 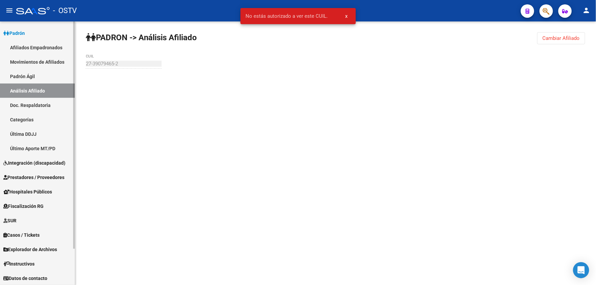 I want to click on button: Cambiar Afiliado, so click(x=562, y=38).